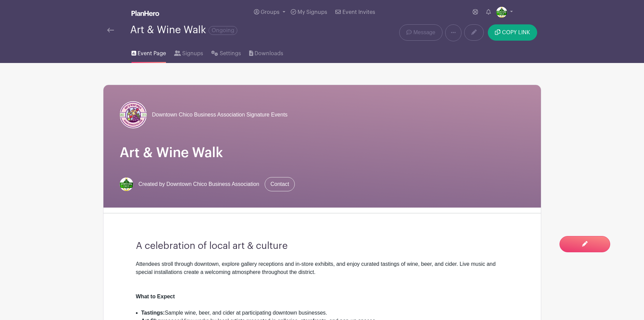 The image size is (644, 320). I want to click on h3: A celebration of local art & culture, so click(322, 246).